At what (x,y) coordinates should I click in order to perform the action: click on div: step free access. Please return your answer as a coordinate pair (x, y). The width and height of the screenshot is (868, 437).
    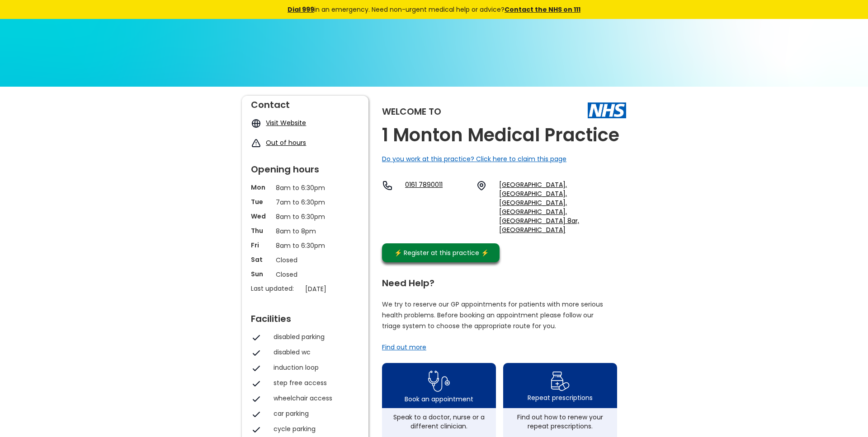
    Looking at the image, I should click on (314, 383).